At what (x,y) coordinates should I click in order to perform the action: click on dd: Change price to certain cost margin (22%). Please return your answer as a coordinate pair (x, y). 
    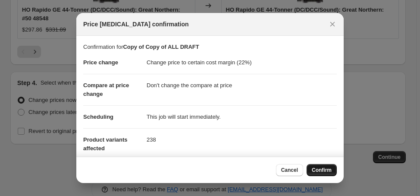
    Looking at the image, I should click on (241, 62).